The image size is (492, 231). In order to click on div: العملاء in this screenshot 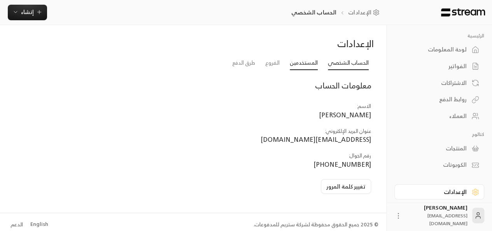, I will do `click(435, 116)`.